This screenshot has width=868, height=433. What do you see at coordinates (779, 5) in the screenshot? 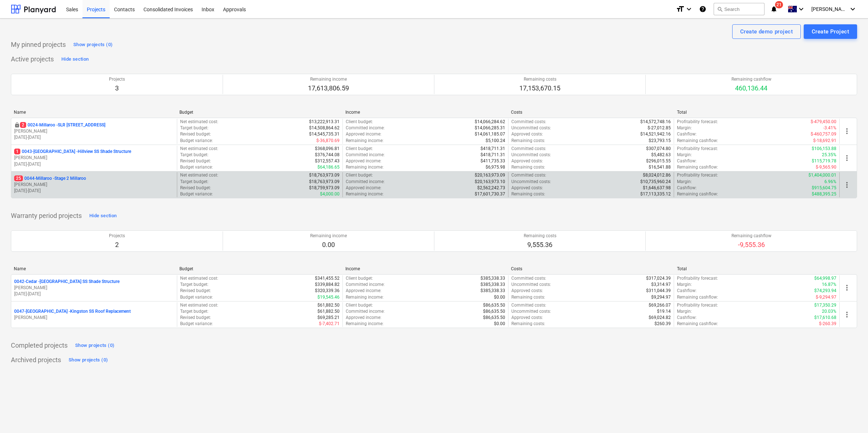
I see `span: 21` at bounding box center [779, 5].